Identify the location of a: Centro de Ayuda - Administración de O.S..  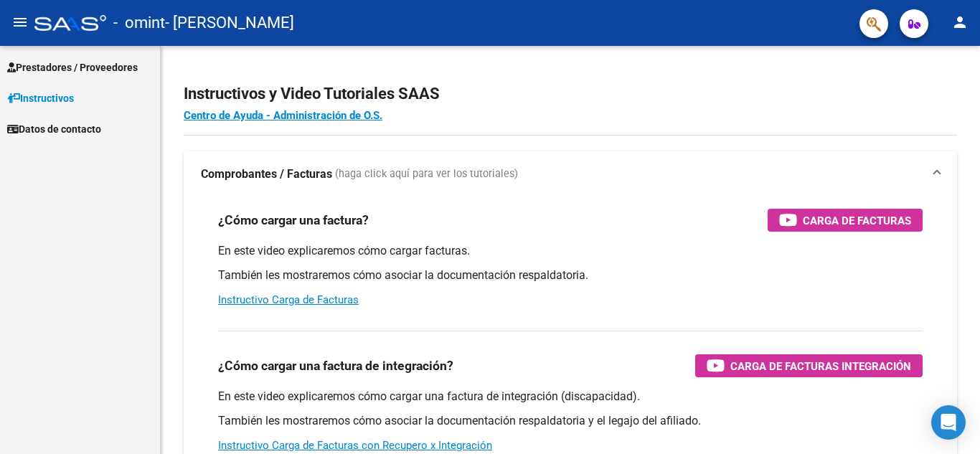
(283, 116).